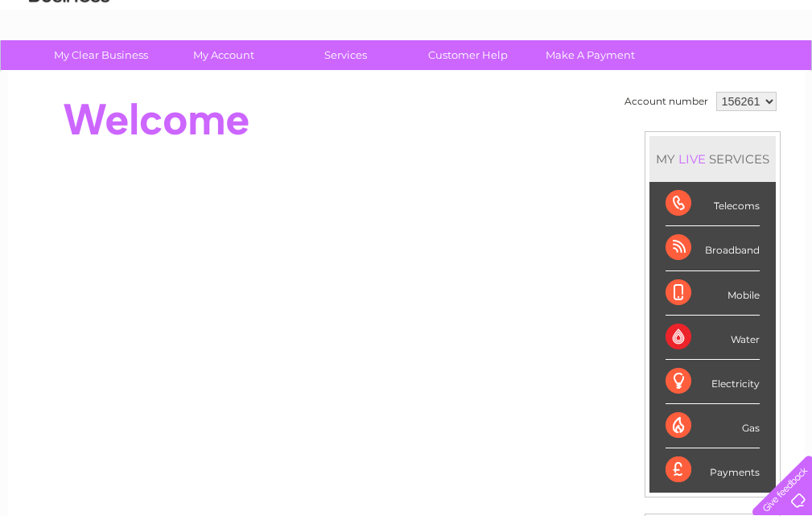 This screenshot has height=516, width=812. What do you see at coordinates (223, 55) in the screenshot?
I see `a: My Account` at bounding box center [223, 55].